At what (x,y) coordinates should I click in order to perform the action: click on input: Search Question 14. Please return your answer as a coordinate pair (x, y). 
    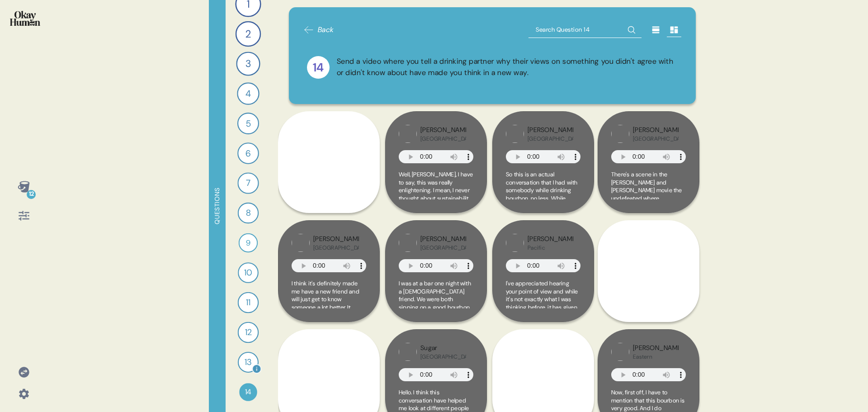
    Looking at the image, I should click on (585, 30).